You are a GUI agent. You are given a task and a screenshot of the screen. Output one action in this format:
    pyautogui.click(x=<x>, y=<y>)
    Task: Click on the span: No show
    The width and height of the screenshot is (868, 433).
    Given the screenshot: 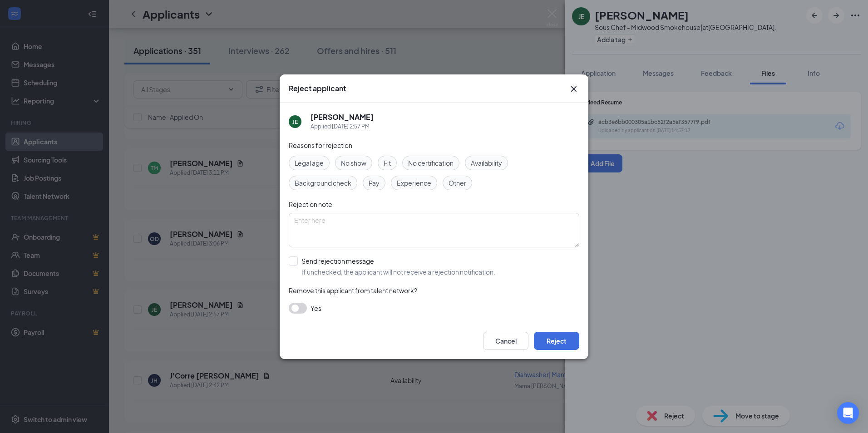 What is the action you would take?
    pyautogui.click(x=354, y=163)
    